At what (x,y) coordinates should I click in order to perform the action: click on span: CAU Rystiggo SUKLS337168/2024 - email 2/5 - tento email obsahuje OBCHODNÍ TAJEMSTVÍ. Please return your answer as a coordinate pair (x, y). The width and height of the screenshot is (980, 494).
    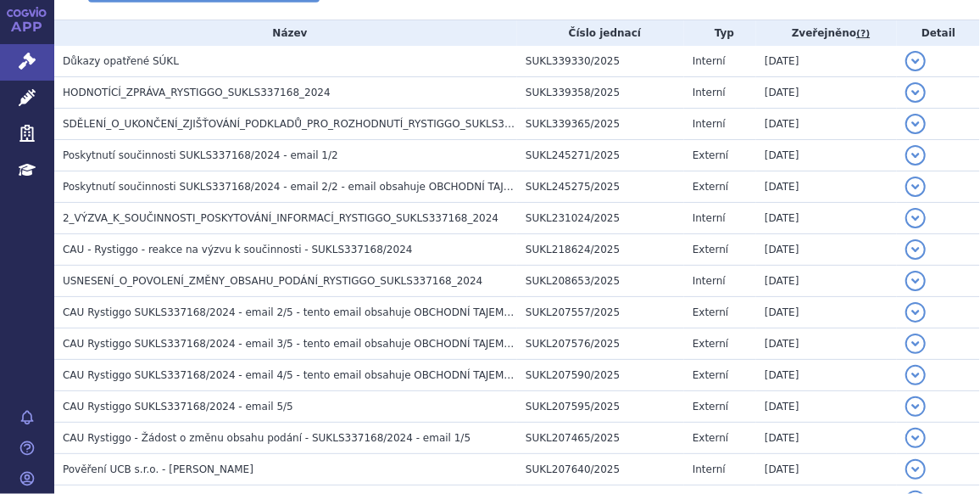
    Looking at the image, I should click on (295, 312).